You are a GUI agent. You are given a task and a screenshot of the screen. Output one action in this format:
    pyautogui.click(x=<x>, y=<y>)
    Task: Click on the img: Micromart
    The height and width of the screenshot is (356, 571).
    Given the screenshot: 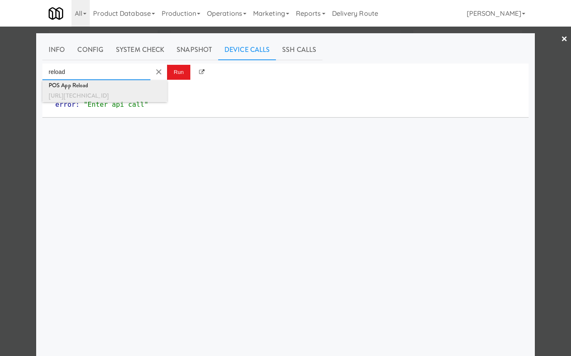 What is the action you would take?
    pyautogui.click(x=56, y=13)
    